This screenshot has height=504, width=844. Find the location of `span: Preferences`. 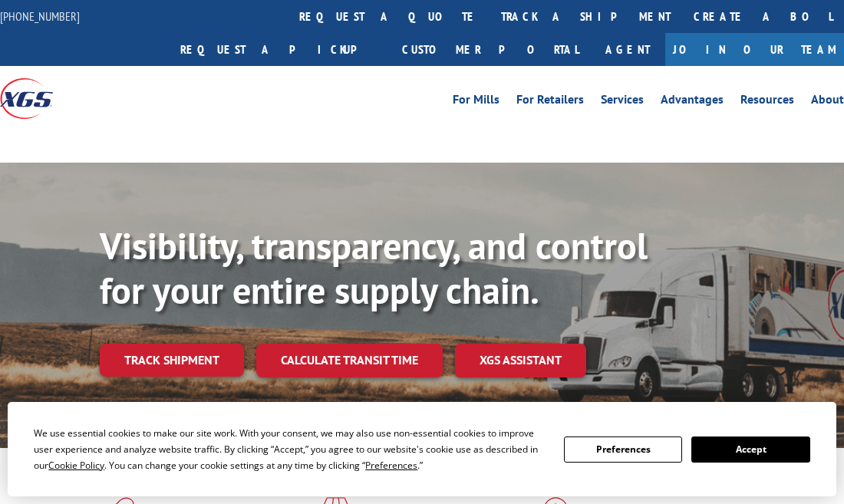

span: Preferences is located at coordinates (391, 464).